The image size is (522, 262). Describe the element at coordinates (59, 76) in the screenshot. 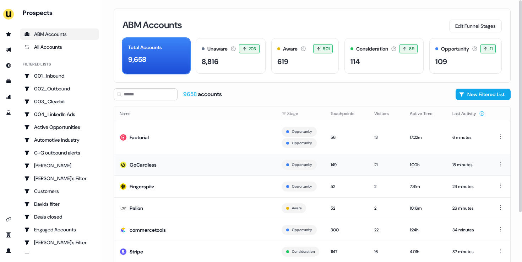

I see `a: Go to 001_Inbound` at that location.